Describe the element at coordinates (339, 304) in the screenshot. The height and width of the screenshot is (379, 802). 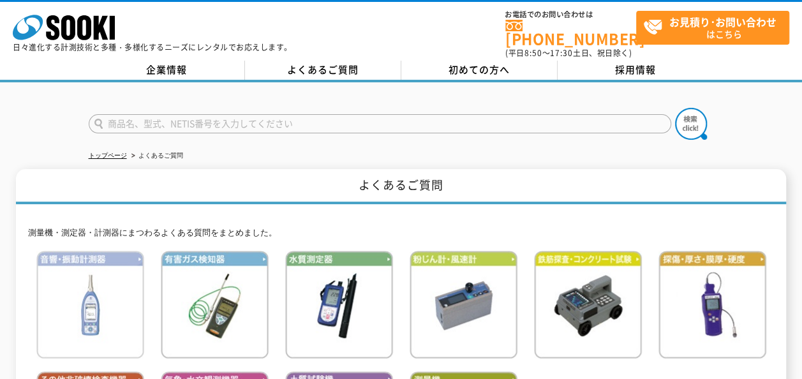
I see `img: 水質測定器` at that location.